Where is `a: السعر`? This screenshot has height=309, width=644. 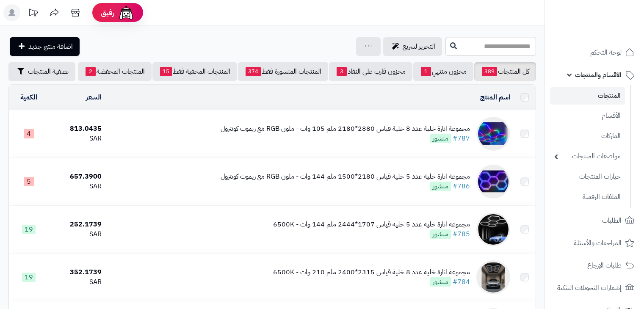
a: السعر is located at coordinates (94, 97).